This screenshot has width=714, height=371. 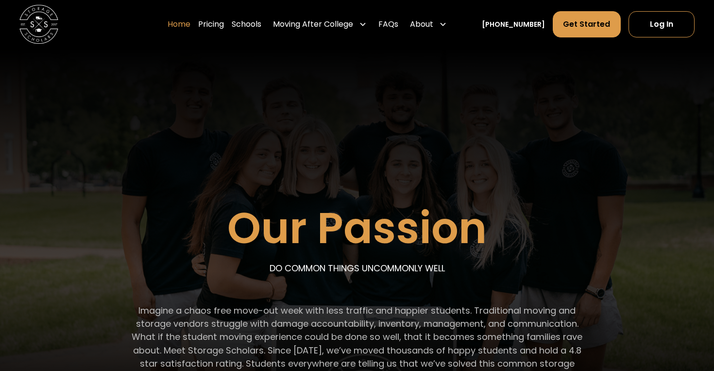 What do you see at coordinates (388, 24) in the screenshot?
I see `a: FAQs` at bounding box center [388, 24].